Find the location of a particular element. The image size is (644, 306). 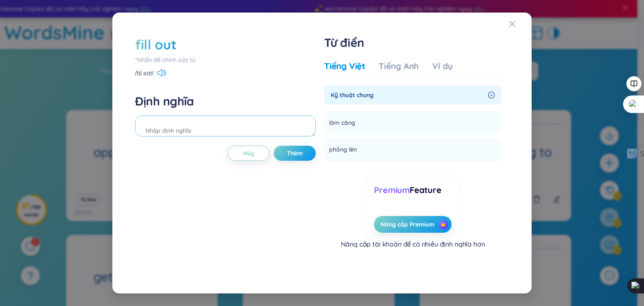

div: Ví dụ is located at coordinates (442, 66).